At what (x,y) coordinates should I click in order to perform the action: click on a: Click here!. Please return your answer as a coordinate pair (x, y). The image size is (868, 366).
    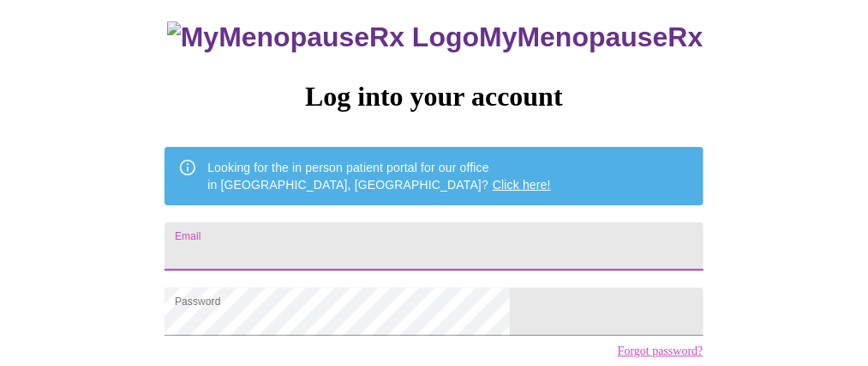
    Looking at the image, I should click on (522, 184).